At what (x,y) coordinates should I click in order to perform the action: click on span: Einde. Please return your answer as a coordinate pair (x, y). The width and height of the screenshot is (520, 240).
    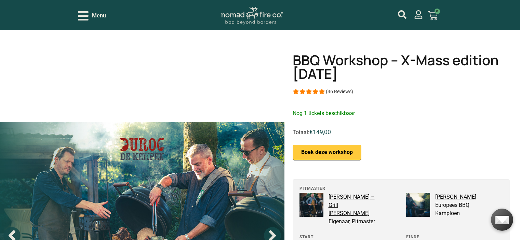
    Looking at the image, I should click on (412, 237).